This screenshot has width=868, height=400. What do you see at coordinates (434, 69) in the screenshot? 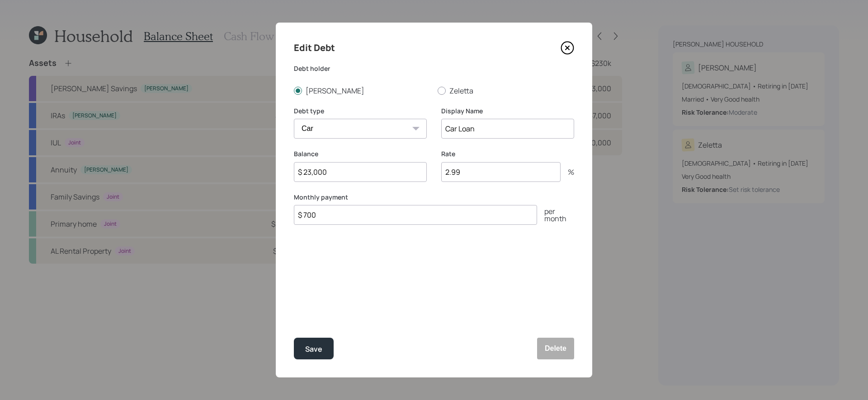
I see `label: Debt holder` at bounding box center [434, 69].